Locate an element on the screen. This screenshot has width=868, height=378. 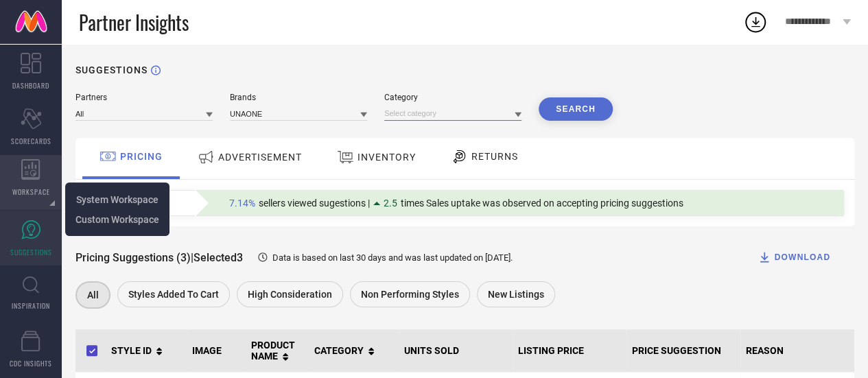
div: Percentage of sellers who have viewed suggestions for the current Insight Type is located at coordinates (456, 203).